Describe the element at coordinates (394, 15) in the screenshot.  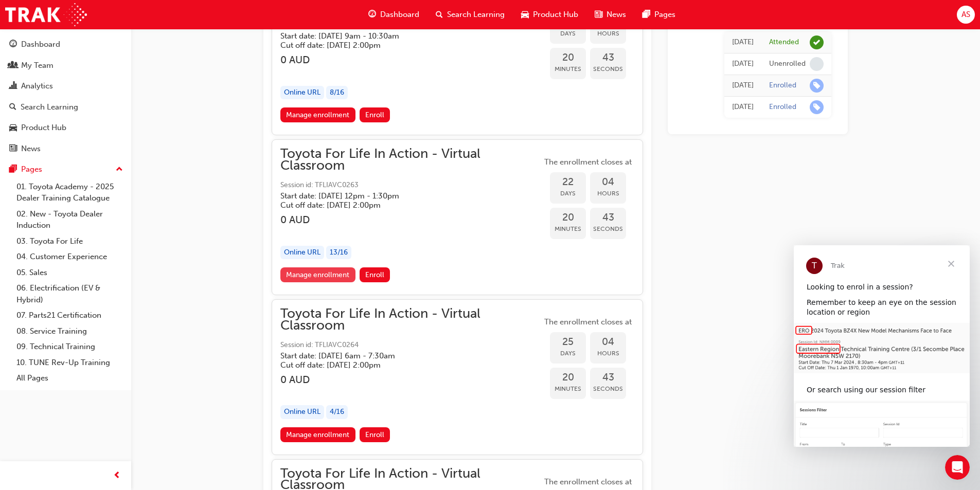
I see `a: guage-iconDashboard` at that location.